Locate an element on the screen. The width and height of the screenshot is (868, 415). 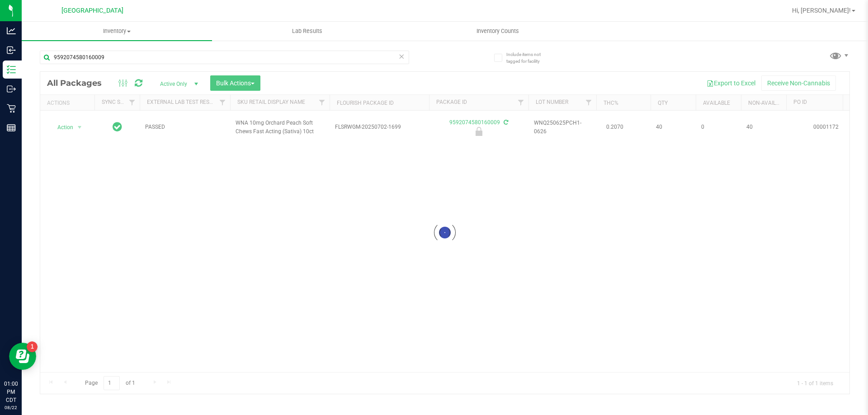
span: Inventory is located at coordinates (116, 31).